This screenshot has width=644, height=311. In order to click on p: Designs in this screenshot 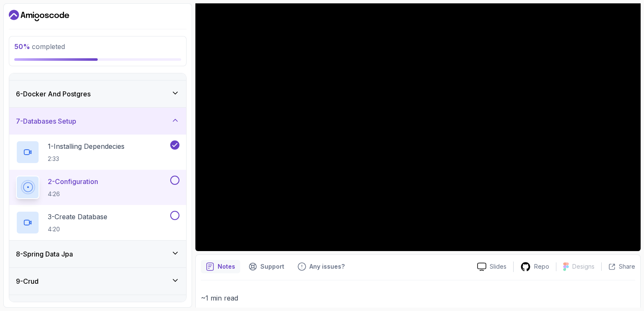, I will do `click(583, 266)`.